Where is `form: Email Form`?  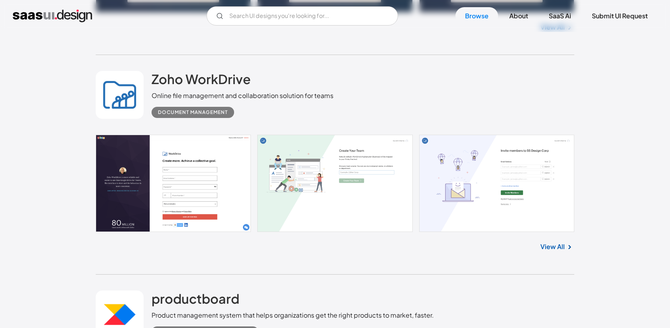 form: Email Form is located at coordinates (302, 16).